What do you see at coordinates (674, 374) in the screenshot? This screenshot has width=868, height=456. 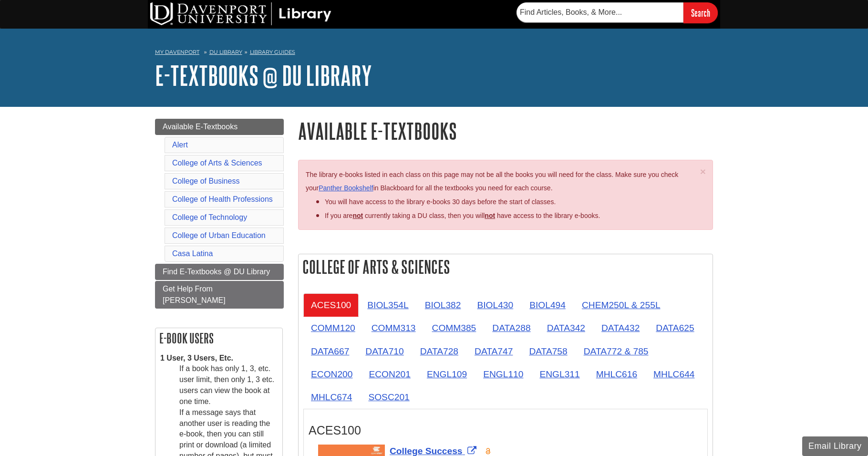 I see `a: MHLC644` at bounding box center [674, 374].